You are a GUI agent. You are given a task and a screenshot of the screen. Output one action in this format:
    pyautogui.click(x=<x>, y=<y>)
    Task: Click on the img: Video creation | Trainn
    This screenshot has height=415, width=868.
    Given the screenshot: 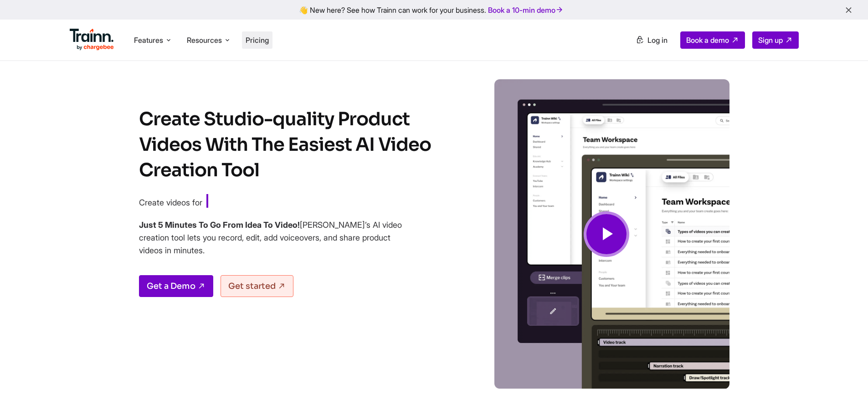 What is the action you would take?
    pyautogui.click(x=607, y=234)
    